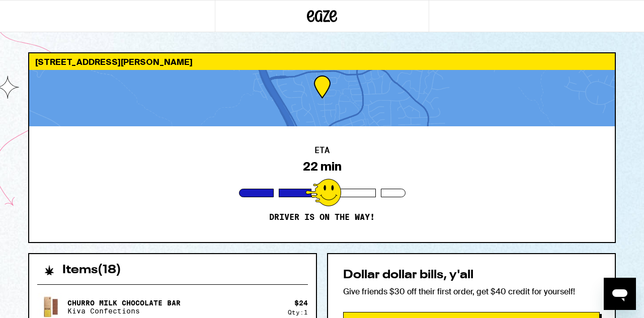  I want to click on h2: ETA, so click(322, 151).